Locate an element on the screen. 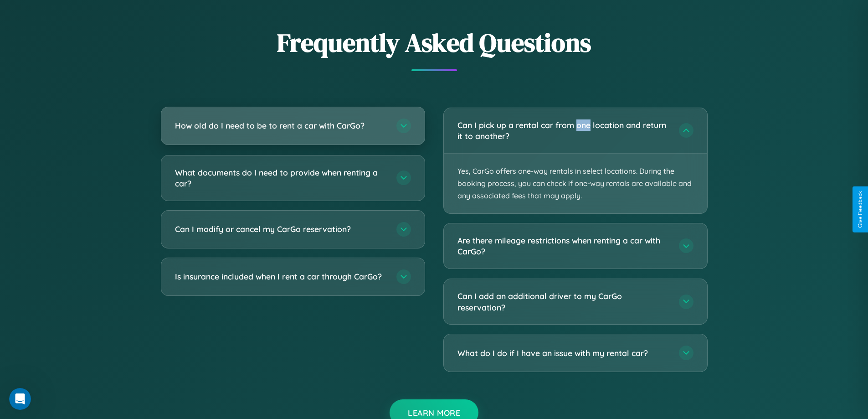 The height and width of the screenshot is (419, 868). h3: How old do I need to be to rent a car with CarGo? is located at coordinates (281, 125).